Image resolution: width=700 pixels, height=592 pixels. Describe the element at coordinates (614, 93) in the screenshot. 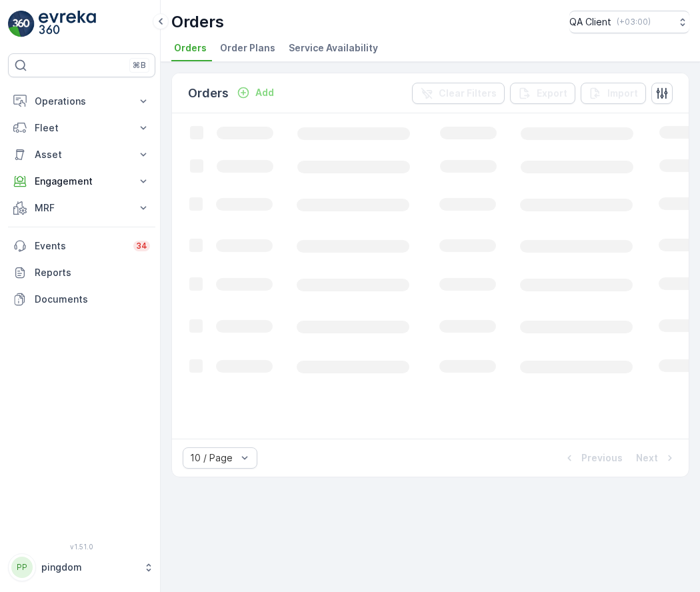

I see `button: Import` at that location.